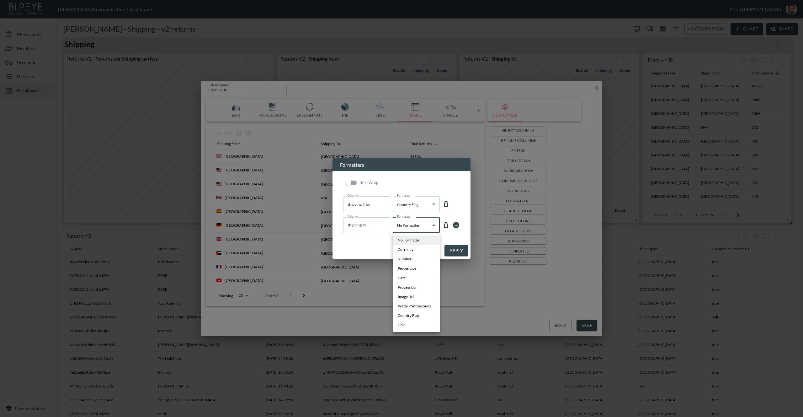 The height and width of the screenshot is (417, 803). Describe the element at coordinates (406, 249) in the screenshot. I see `span: Currency` at that location.